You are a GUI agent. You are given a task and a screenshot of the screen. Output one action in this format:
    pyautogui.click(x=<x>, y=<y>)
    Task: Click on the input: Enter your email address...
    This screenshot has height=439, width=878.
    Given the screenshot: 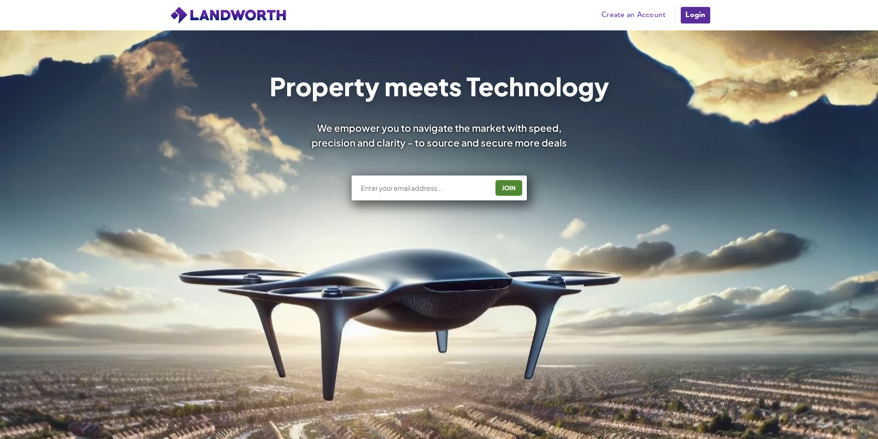 What is the action you would take?
    pyautogui.click(x=424, y=188)
    